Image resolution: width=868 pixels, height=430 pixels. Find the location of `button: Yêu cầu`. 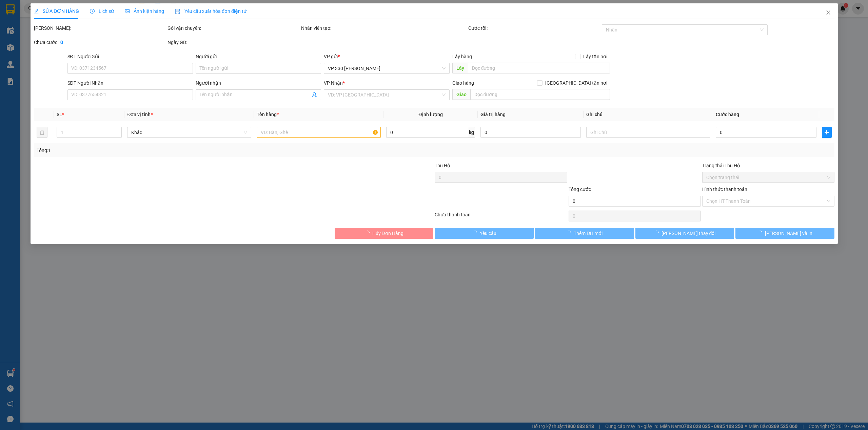

button: Yêu cầu is located at coordinates (485, 234).